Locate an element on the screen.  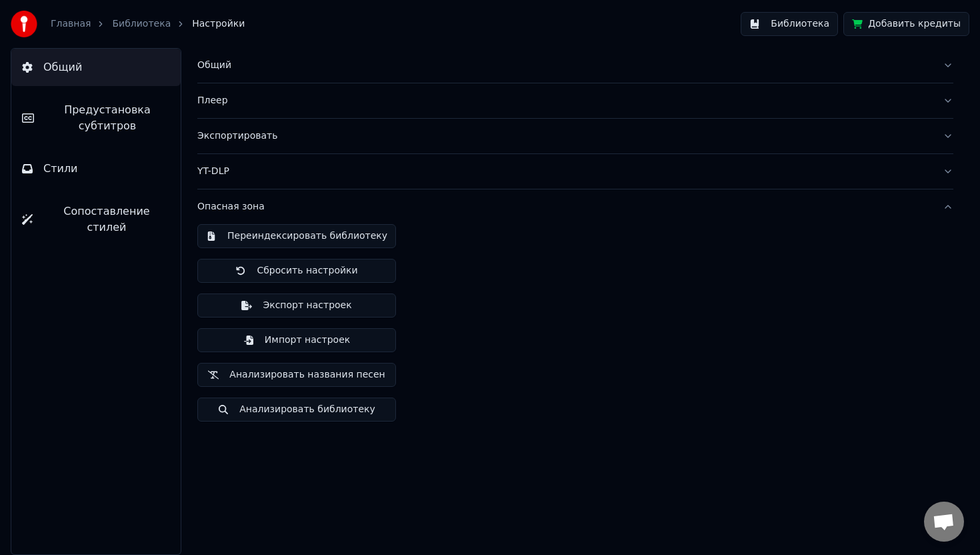
div: Экспортировать is located at coordinates (565, 136).